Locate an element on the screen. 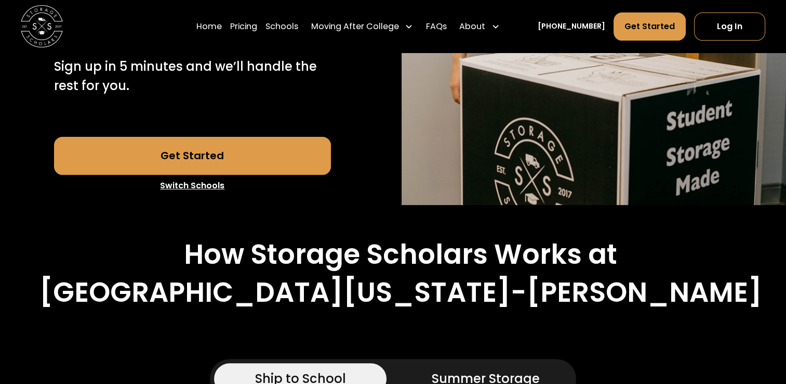  img: Storage Scholars main logo is located at coordinates (42, 26).